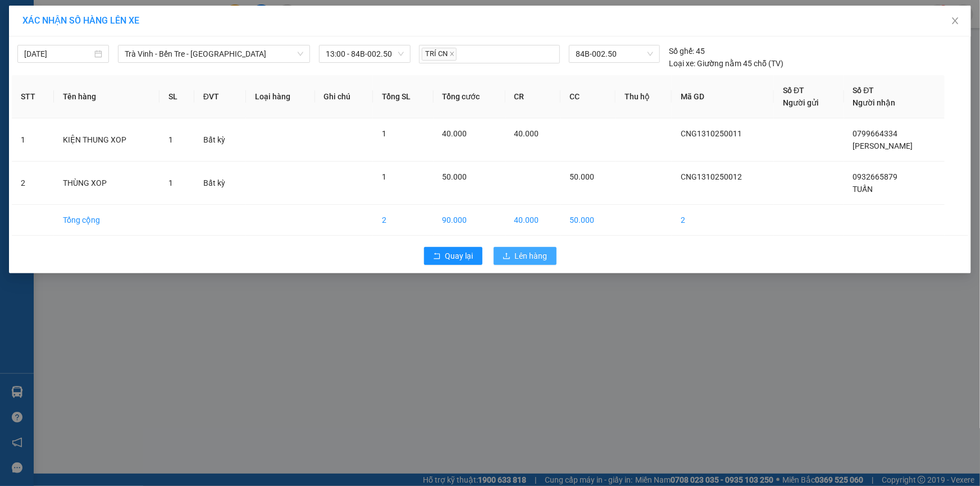 This screenshot has width=980, height=486. I want to click on span: Số ghế:, so click(681, 51).